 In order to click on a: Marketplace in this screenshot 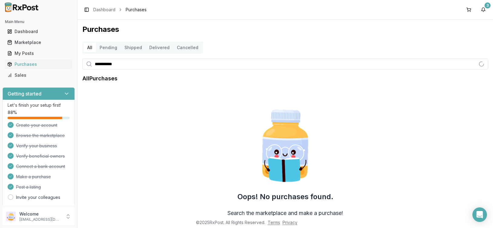, I will do `click(38, 42)`.